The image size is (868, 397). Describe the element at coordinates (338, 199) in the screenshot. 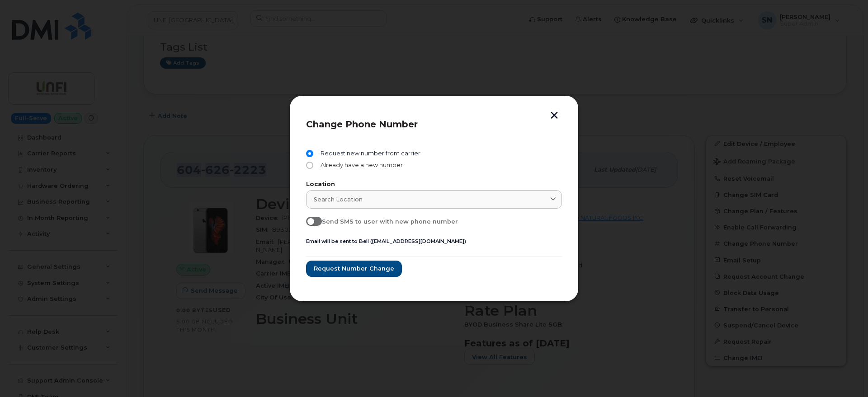

I see `span: Search location` at that location.